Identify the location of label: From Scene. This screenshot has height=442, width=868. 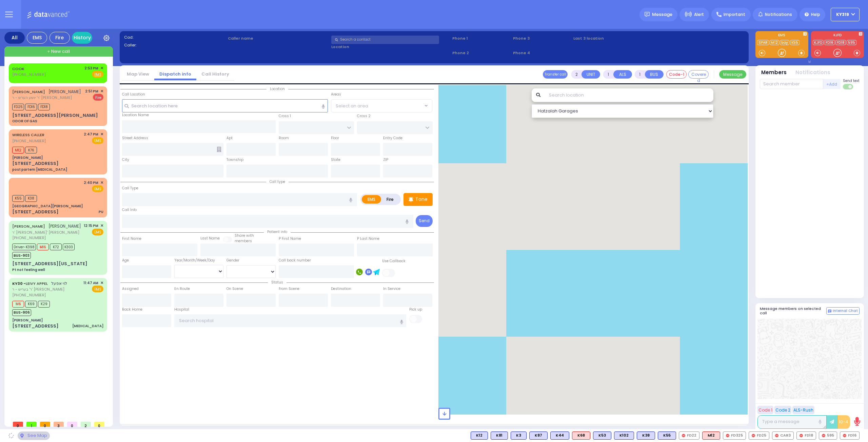
(289, 290).